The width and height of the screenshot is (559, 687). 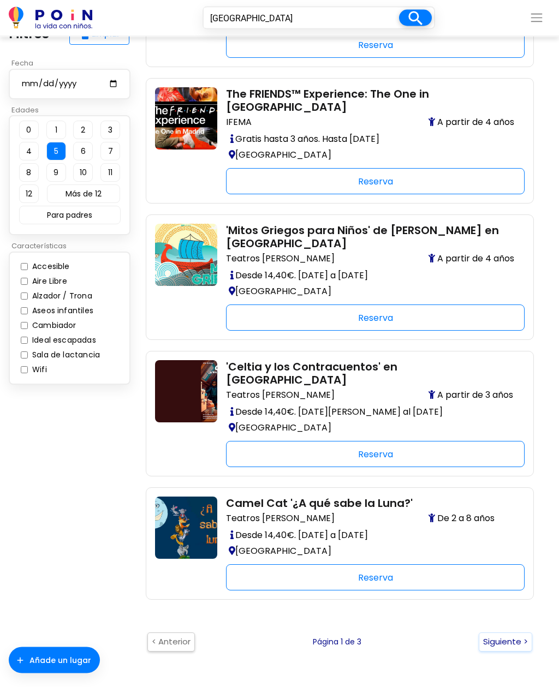 What do you see at coordinates (50, 267) in the screenshot?
I see `label: Accesible` at bounding box center [50, 267].